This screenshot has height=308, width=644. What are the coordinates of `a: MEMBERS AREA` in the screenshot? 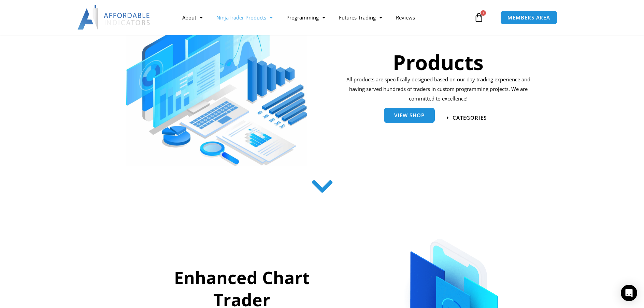 It's located at (529, 18).